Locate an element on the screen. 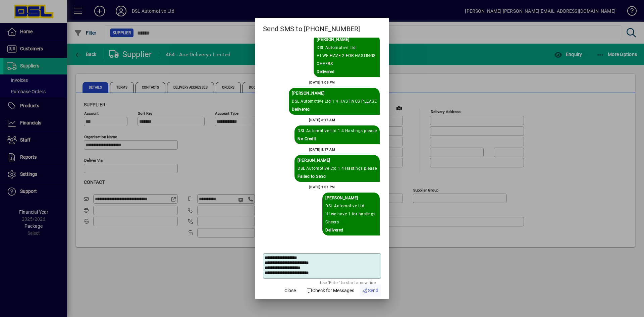 This screenshot has height=317, width=644. div: Failed to Send is located at coordinates (337, 176).